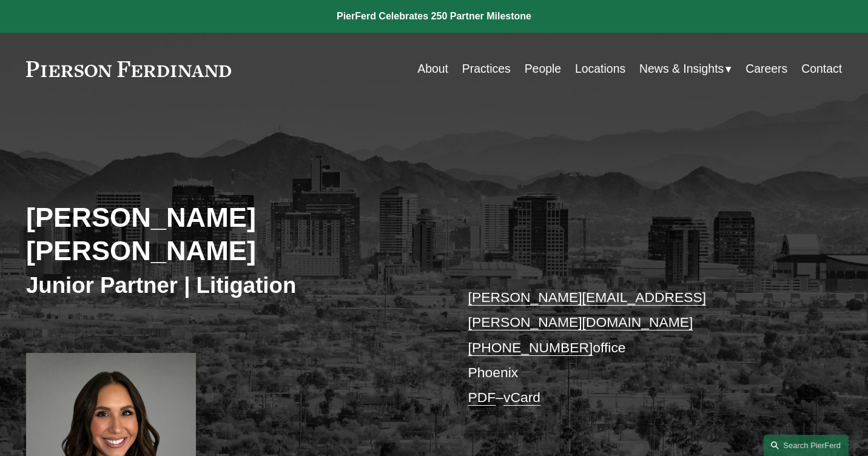 The width and height of the screenshot is (868, 456). What do you see at coordinates (806, 446) in the screenshot?
I see `a: Search this site` at bounding box center [806, 446].